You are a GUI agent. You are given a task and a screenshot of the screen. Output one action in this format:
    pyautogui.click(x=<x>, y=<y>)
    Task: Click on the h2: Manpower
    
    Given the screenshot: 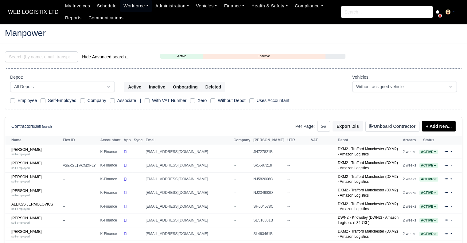 What is the action you would take?
    pyautogui.click(x=233, y=33)
    